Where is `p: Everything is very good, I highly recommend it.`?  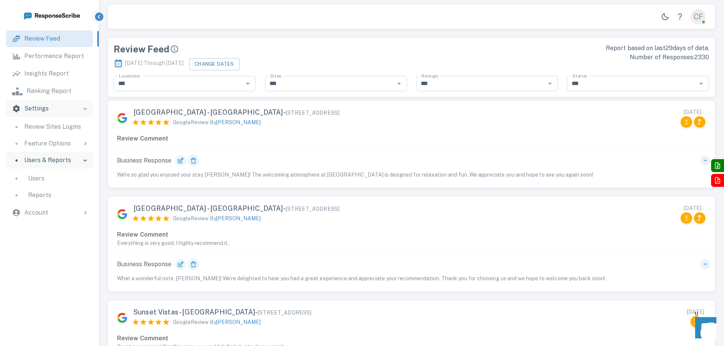
p: Everything is very good, I highly recommend it. is located at coordinates (411, 243).